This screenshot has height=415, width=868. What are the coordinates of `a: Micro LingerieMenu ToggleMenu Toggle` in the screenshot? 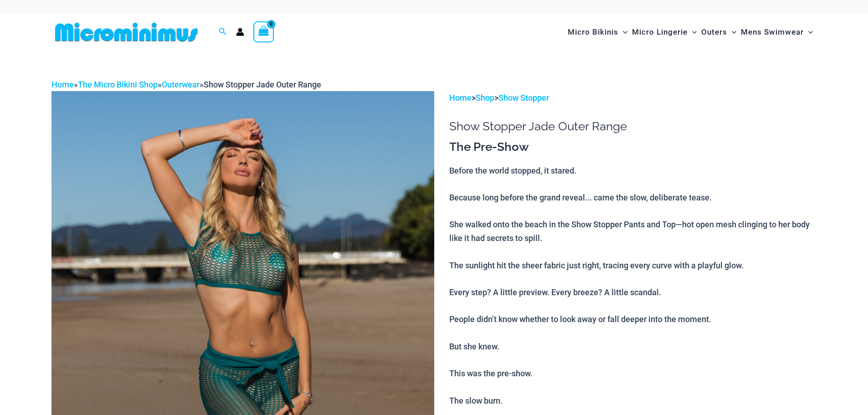 It's located at (664, 32).